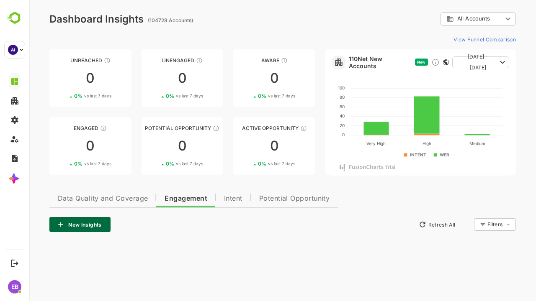 The image size is (536, 301). I want to click on img: BambooboxLogoMark.f1c84d78b4c51b1a7b5f700c9845e183.svg, so click(15, 18).